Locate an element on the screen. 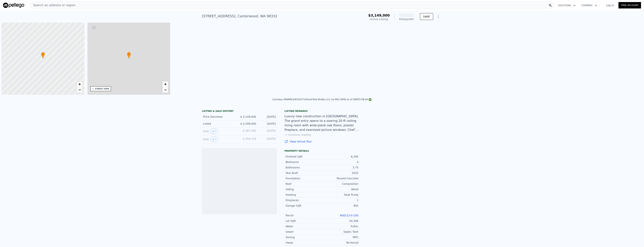 This screenshot has width=644, height=247. div: Fireplaces is located at coordinates (304, 200).